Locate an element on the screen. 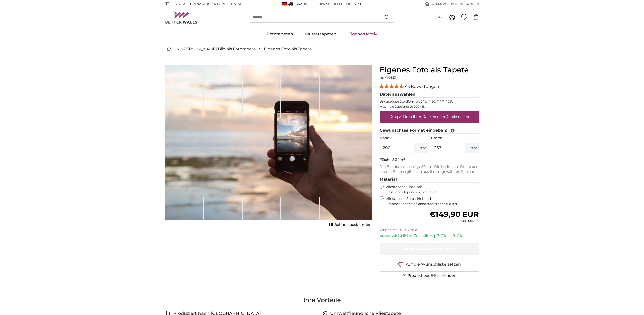 This screenshot has height=315, width=644. span: GRATIS Lieferung! is located at coordinates (311, 4).